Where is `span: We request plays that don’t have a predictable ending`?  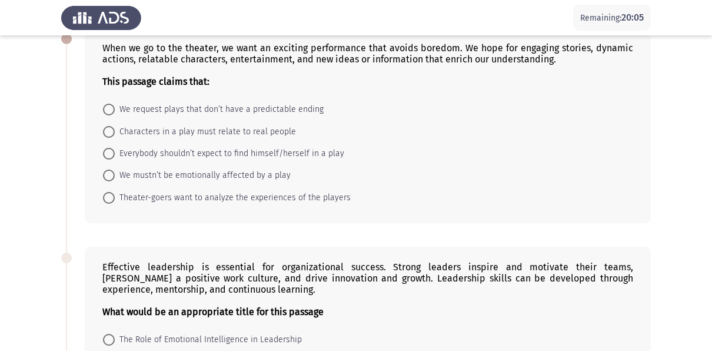
span: We request plays that don’t have a predictable ending is located at coordinates (219, 109).